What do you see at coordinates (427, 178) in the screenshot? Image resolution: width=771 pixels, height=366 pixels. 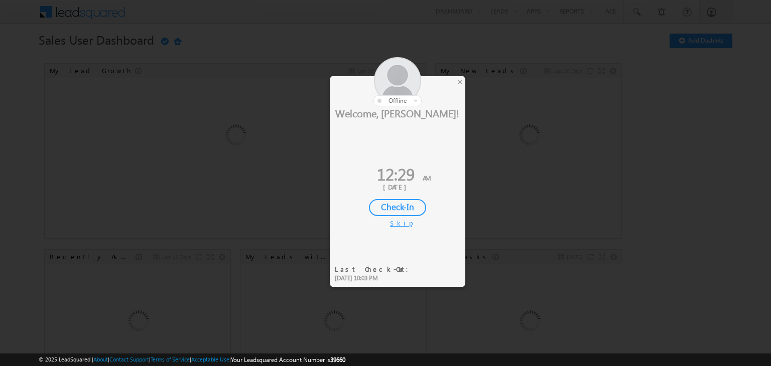 I see `span: AM` at bounding box center [427, 178].